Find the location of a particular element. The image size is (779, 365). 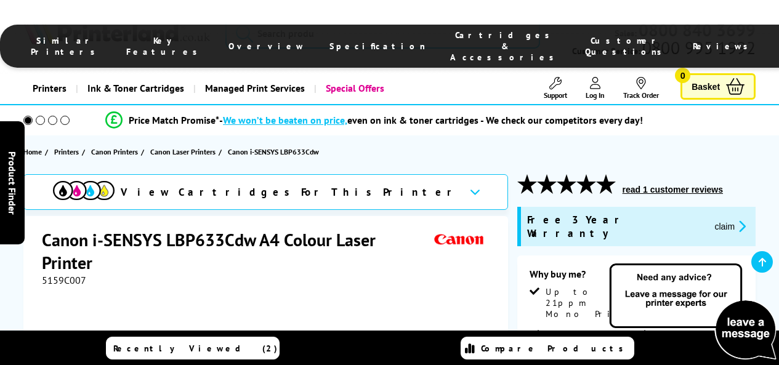

h1: Canon i-SENSYS LBP633Cdw A4 Colour Laser Printer is located at coordinates (237, 251).